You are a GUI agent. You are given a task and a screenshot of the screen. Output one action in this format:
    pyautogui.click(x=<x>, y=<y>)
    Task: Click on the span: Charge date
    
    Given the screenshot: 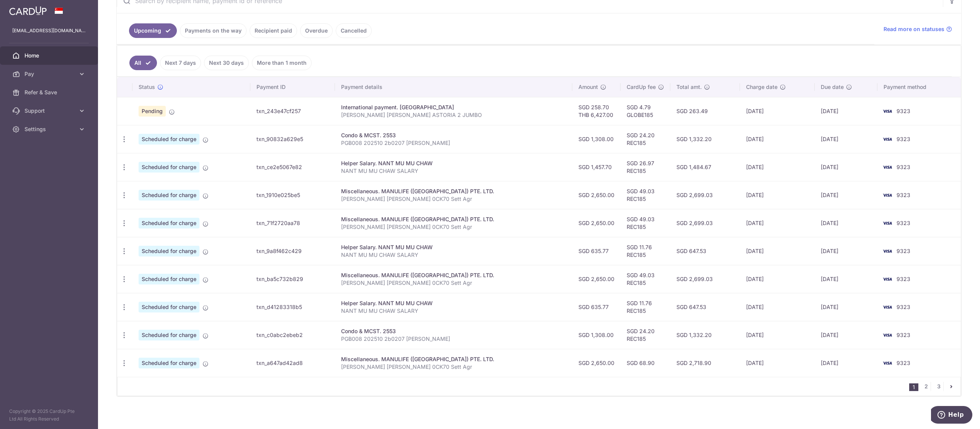 What is the action you would take?
    pyautogui.click(x=762, y=87)
    